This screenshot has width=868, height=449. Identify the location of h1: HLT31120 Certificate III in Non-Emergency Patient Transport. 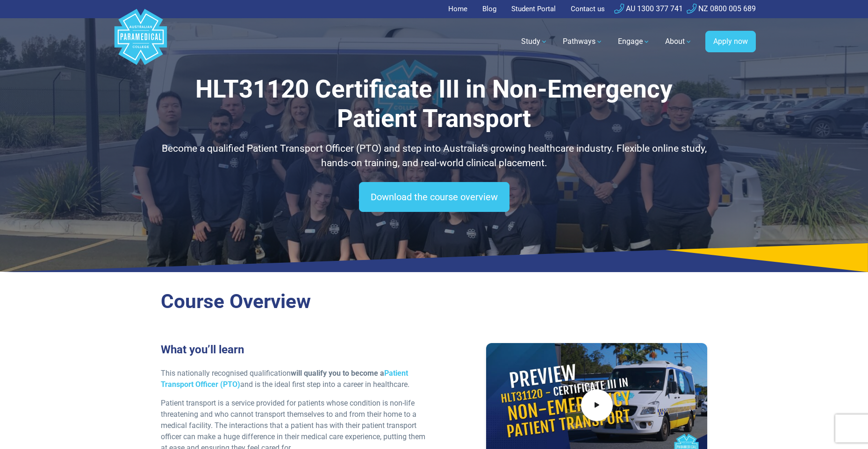
(434, 104).